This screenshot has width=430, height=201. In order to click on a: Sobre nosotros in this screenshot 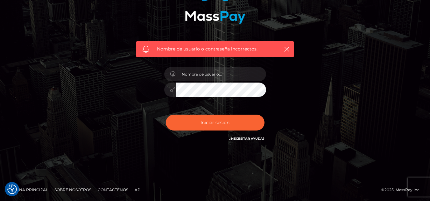, I will do `click(73, 190)`.